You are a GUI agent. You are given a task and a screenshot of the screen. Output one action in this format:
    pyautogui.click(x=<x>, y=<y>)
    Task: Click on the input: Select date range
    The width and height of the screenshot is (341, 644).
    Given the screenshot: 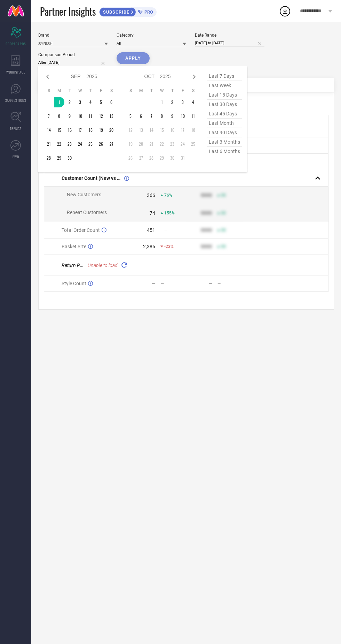 What is the action you would take?
    pyautogui.click(x=230, y=43)
    